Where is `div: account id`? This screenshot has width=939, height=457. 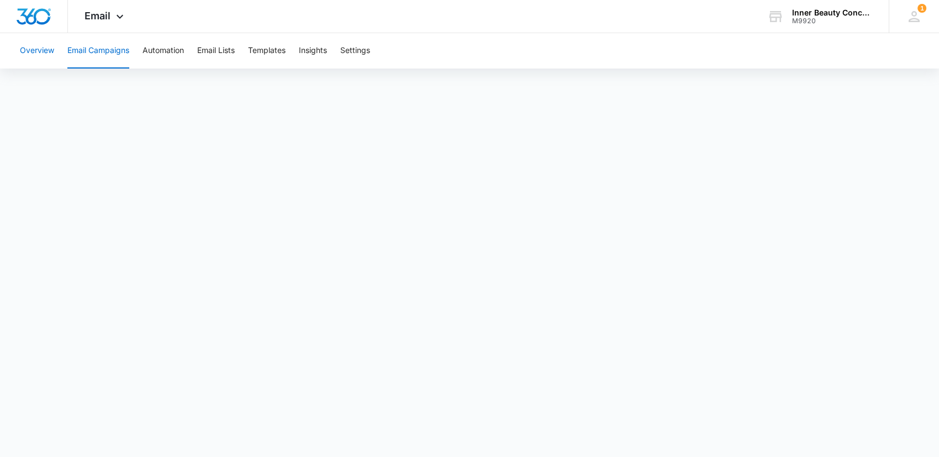 div: account id is located at coordinates (833, 21).